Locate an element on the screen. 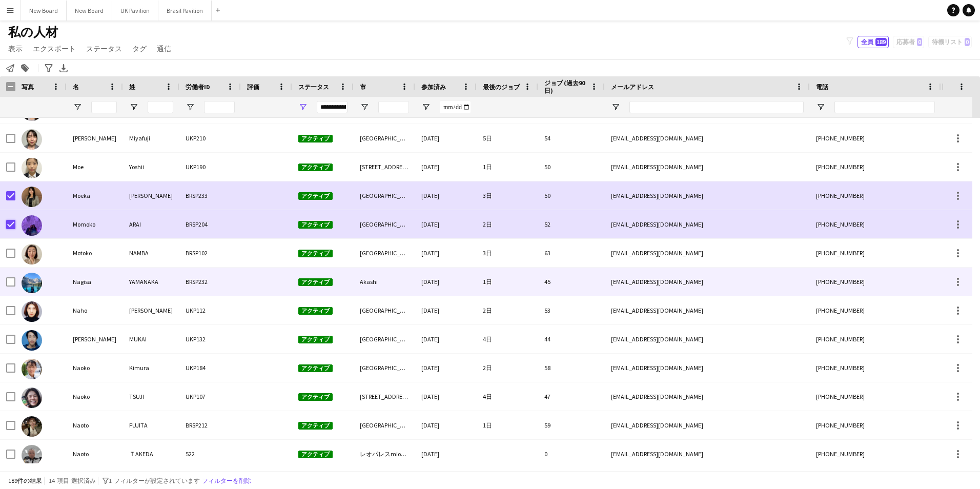 This screenshot has width=980, height=489. div: UKP190 is located at coordinates (210, 166).